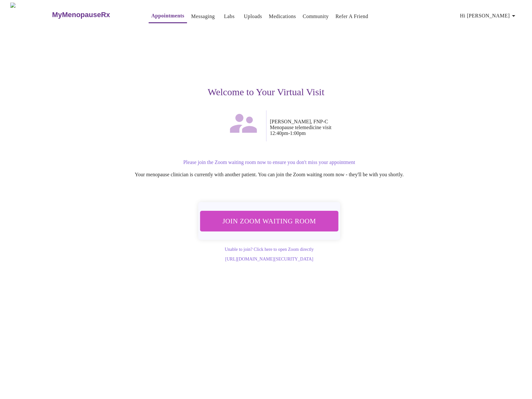 The width and height of the screenshot is (532, 399). Describe the element at coordinates (269, 175) in the screenshot. I see `p: Your menopause clinician is currently with another patient. You can join the Zoom waiting room no...` at that location.